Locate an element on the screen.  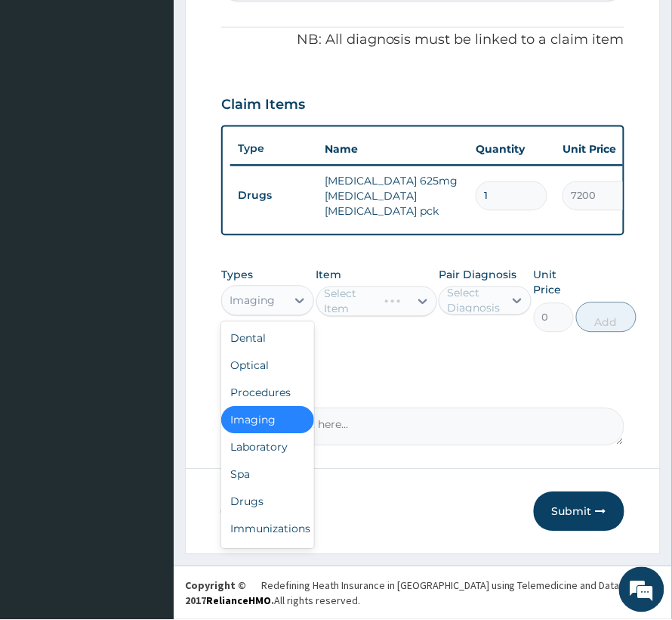
div: Others is located at coordinates (268, 556).